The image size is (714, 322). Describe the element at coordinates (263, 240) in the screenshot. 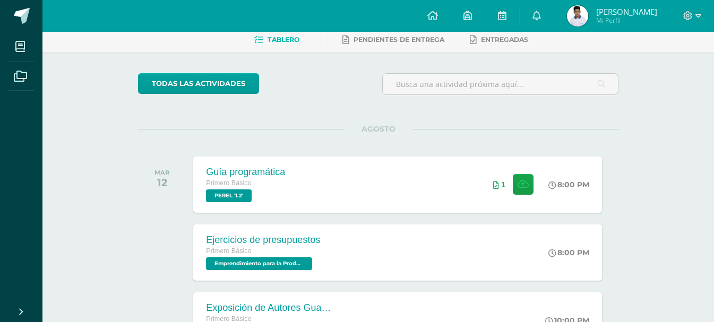

I see `div: Ejercicios de presupuestos` at that location.